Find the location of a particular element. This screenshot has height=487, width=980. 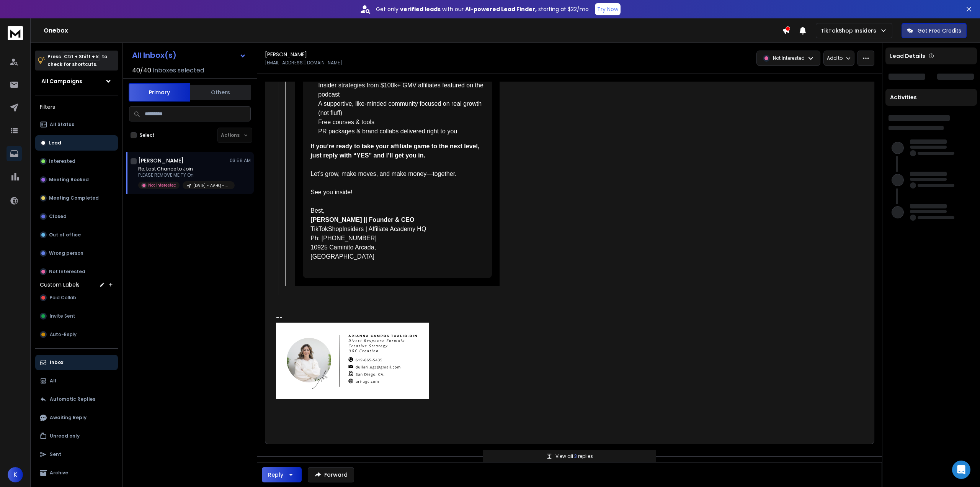

span: Invite Sent is located at coordinates (63, 316).